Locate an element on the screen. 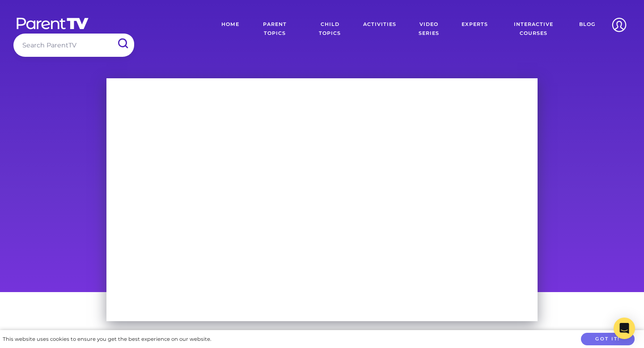  a: Experts is located at coordinates (474, 29).